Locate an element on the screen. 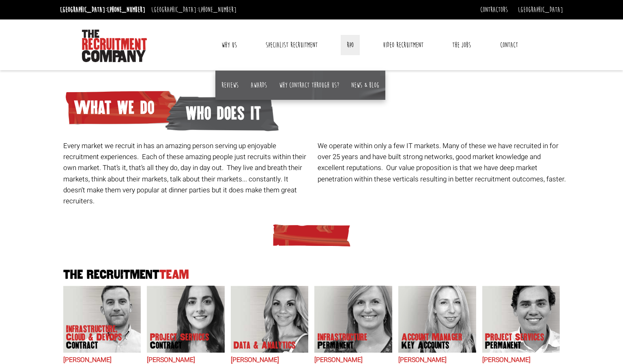  h2: The Recruitment is located at coordinates (312, 275).